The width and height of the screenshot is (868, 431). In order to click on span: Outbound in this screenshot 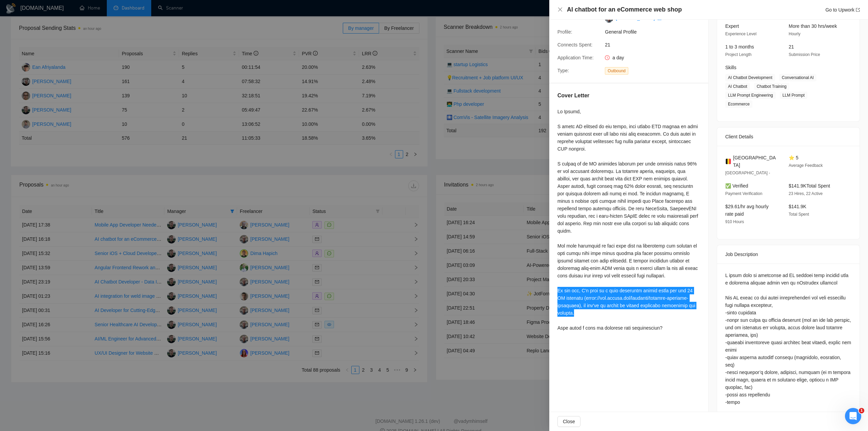, I will do `click(617, 71)`.